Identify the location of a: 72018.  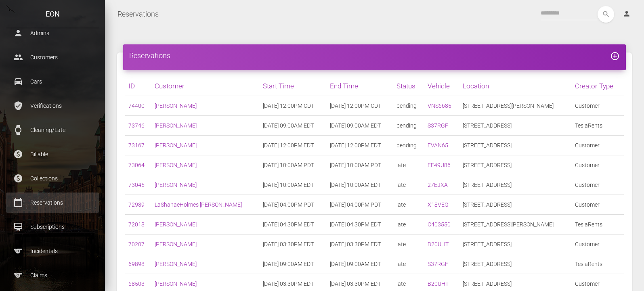
(136, 225).